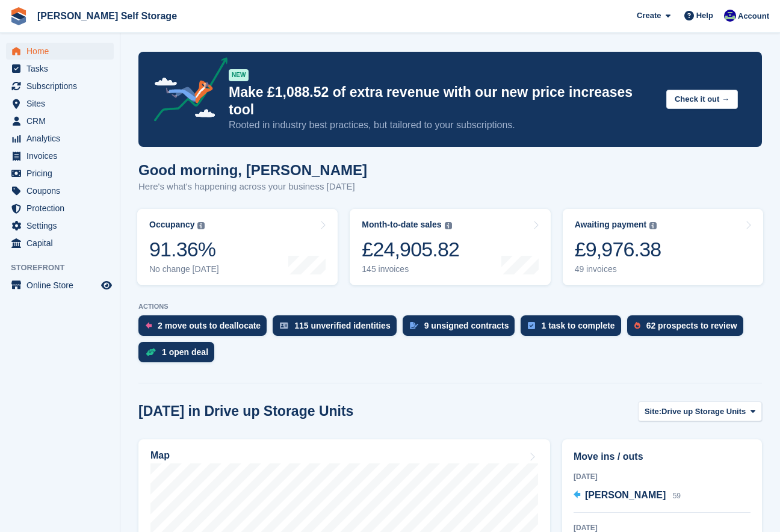  What do you see at coordinates (677, 496) in the screenshot?
I see `span: 59` at bounding box center [677, 496].